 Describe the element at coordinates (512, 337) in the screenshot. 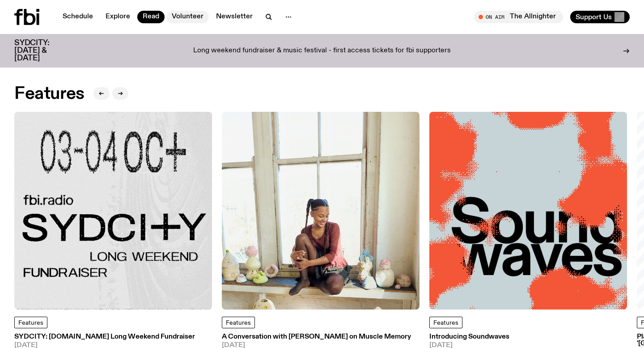

I see `h3: Introducing Soundwaves` at that location.